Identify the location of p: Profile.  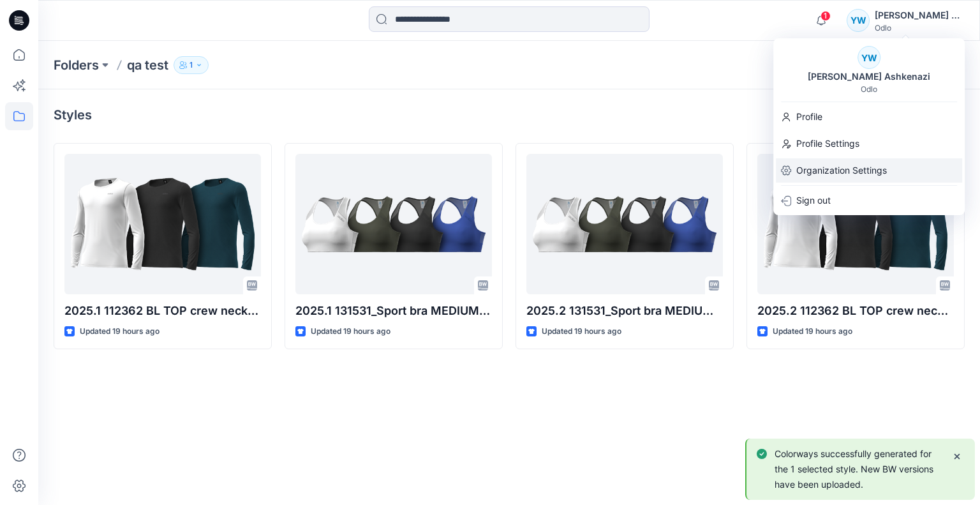
(809, 116).